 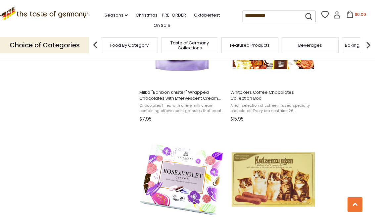 I want to click on a: Beverages, so click(x=310, y=45).